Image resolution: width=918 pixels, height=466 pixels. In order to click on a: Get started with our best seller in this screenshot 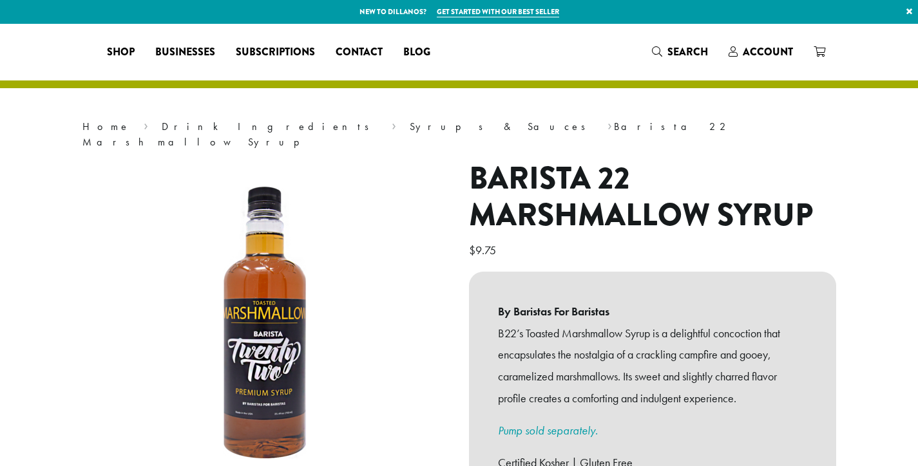, I will do `click(498, 12)`.